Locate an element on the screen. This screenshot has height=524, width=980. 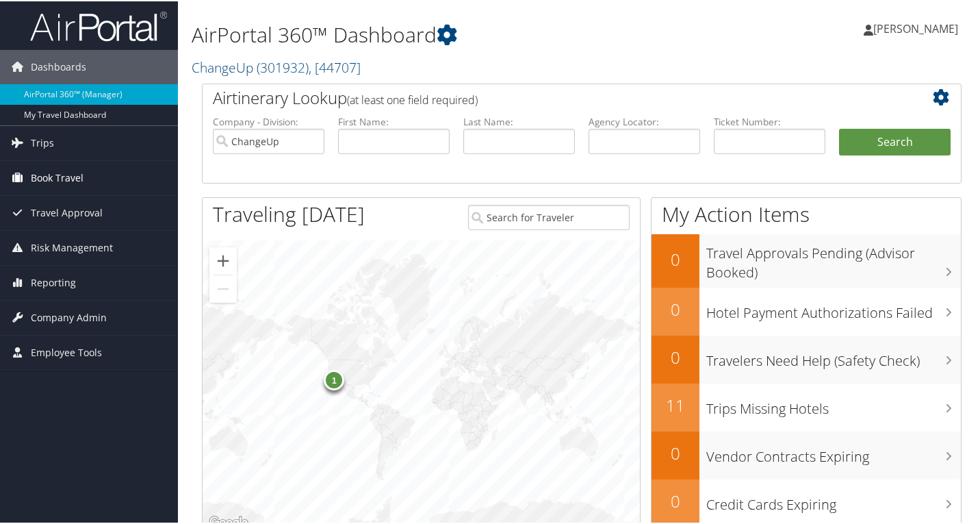
span: Trips is located at coordinates (42, 141).